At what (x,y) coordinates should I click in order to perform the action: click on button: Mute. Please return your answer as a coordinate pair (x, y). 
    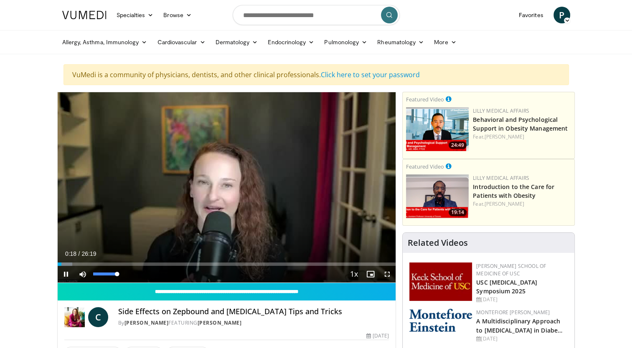
    Looking at the image, I should click on (83, 274).